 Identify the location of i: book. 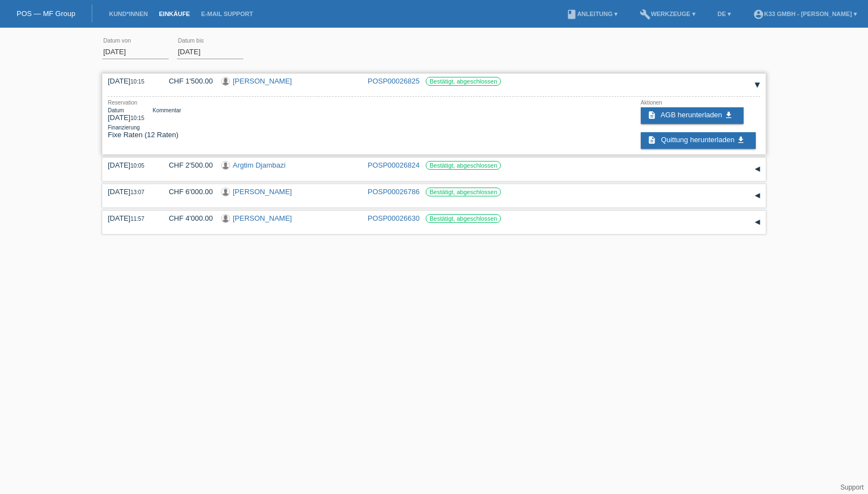
(572, 15).